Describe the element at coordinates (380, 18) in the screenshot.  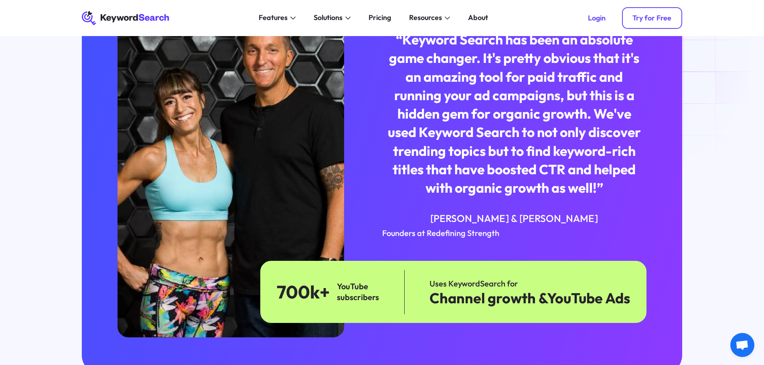
I see `a: Pricing` at that location.